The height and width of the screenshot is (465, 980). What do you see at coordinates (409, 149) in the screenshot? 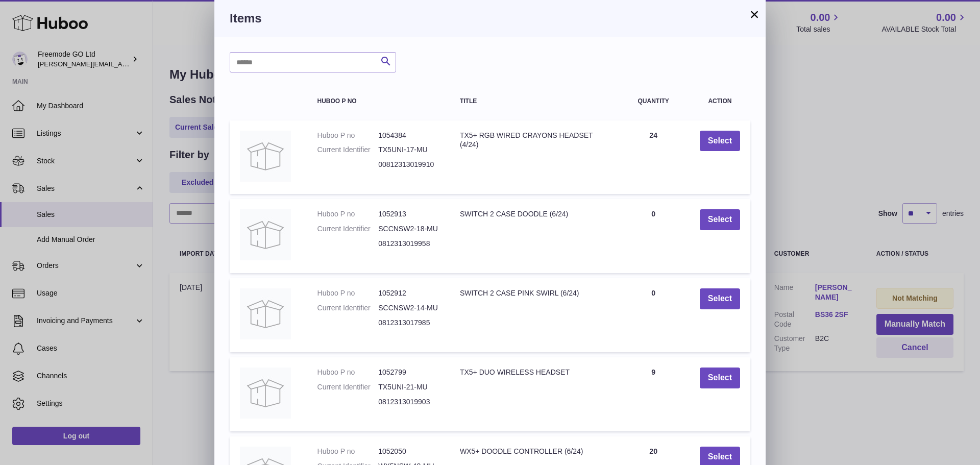
I see `dd: TX5UNI-17-MU` at bounding box center [409, 149].